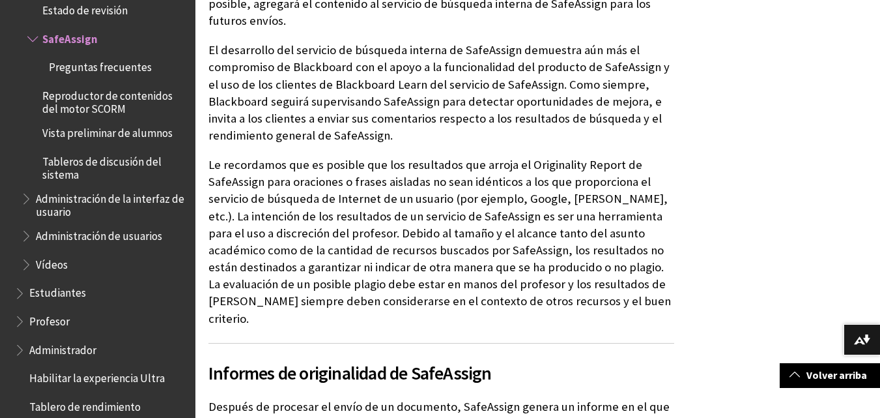 The image size is (880, 418). What do you see at coordinates (100, 65) in the screenshot?
I see `span: Preguntas frecuentes` at bounding box center [100, 65].